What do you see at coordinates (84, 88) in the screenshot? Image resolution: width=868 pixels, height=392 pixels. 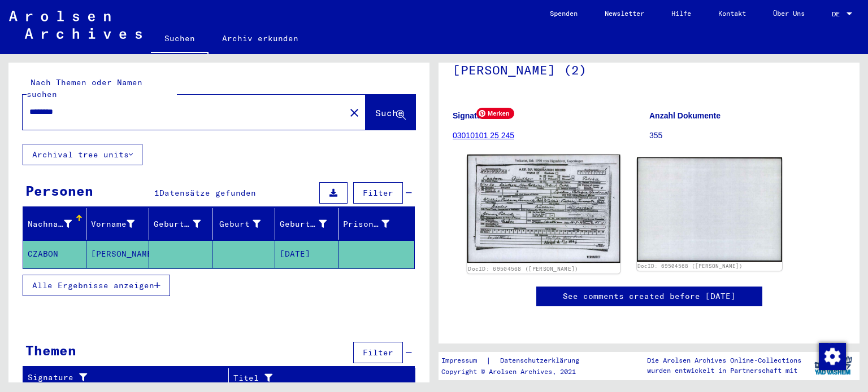 I see `mat-label: Nach Themen oder Namen suchen` at bounding box center [84, 88].